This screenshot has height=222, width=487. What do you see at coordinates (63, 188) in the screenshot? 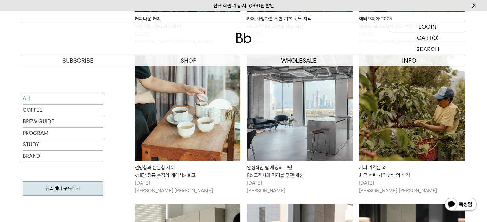
I see `a: 뉴스레터 구독하기` at bounding box center [63, 188].